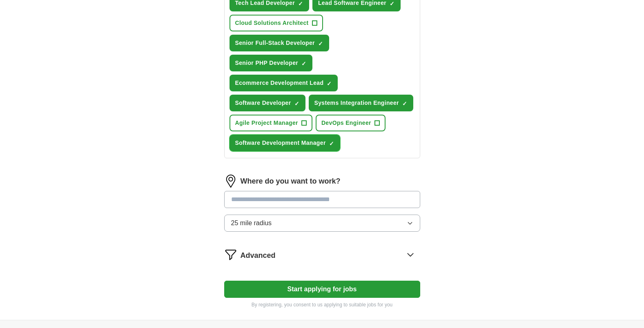 The image size is (644, 328). I want to click on span: Systems Integration Engineer, so click(357, 103).